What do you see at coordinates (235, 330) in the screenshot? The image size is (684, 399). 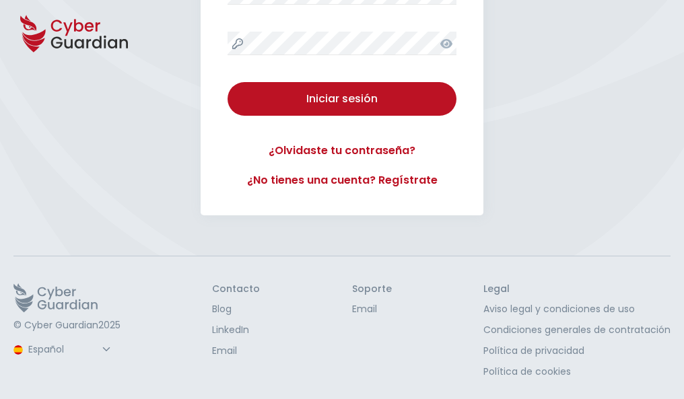 I see `a: LinkedIn` at bounding box center [235, 330].